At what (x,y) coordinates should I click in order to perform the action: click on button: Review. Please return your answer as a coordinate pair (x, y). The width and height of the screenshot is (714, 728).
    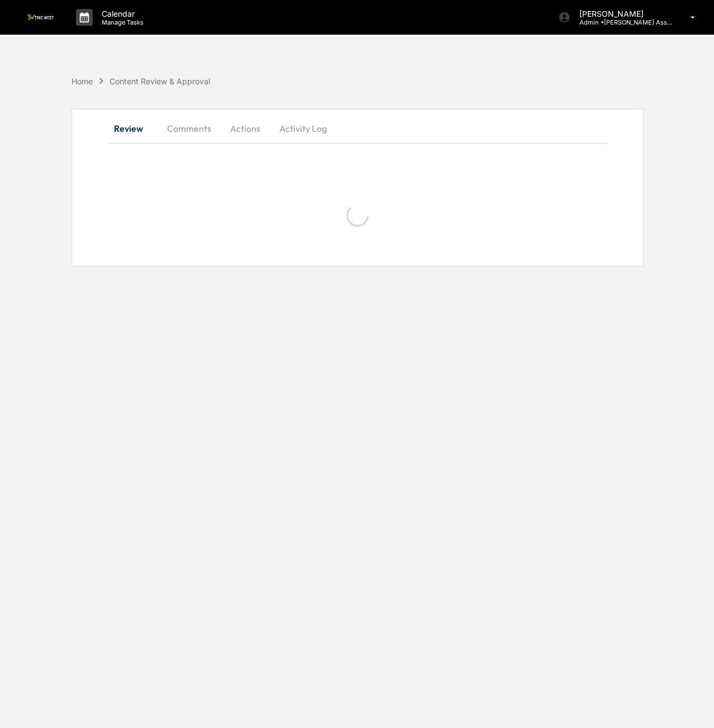
    Looking at the image, I should click on (133, 128).